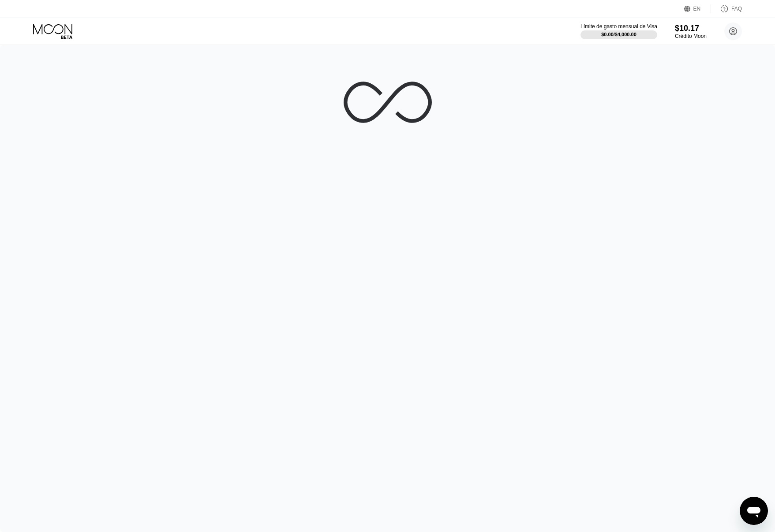  Describe the element at coordinates (619, 31) in the screenshot. I see `div: Límite de gasto mensual de Visa$0.00/$4,000.00` at that location.